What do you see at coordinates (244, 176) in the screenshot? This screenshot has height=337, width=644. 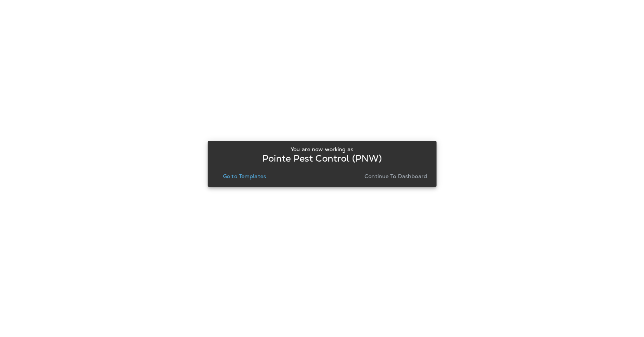 I see `button: Go to Templates` at bounding box center [244, 176].